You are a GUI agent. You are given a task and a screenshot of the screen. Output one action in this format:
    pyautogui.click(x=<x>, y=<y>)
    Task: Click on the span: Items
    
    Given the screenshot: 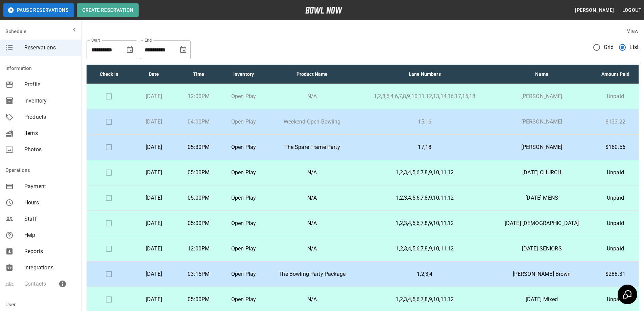 What is the action you would take?
    pyautogui.click(x=50, y=133)
    